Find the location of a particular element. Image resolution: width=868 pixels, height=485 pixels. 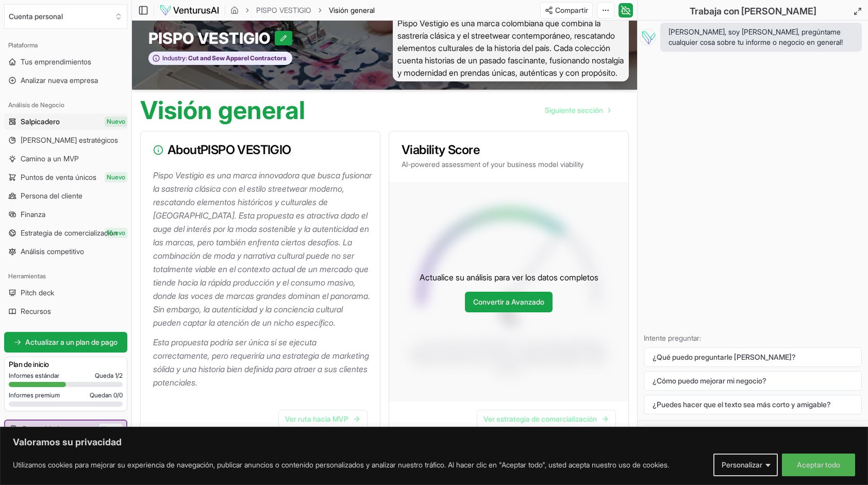

div: Herramientas is located at coordinates (65, 276).